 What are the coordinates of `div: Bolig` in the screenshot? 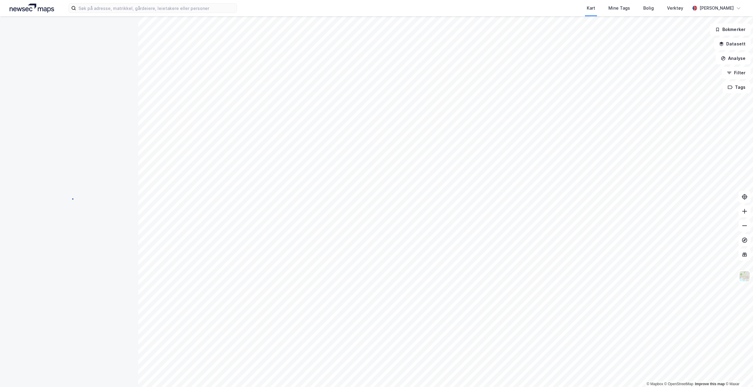 It's located at (648, 8).